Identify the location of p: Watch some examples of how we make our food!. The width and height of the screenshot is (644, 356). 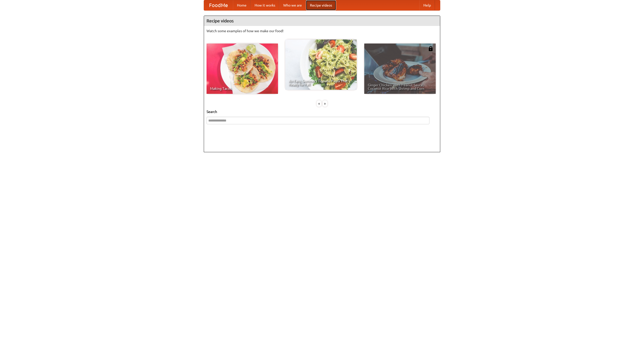
(322, 31).